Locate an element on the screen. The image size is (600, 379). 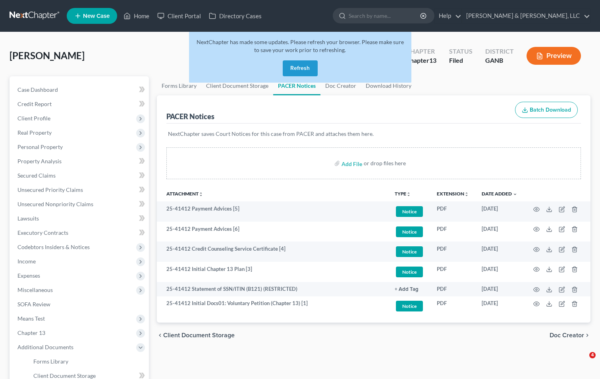
button: Preview is located at coordinates (553, 56).